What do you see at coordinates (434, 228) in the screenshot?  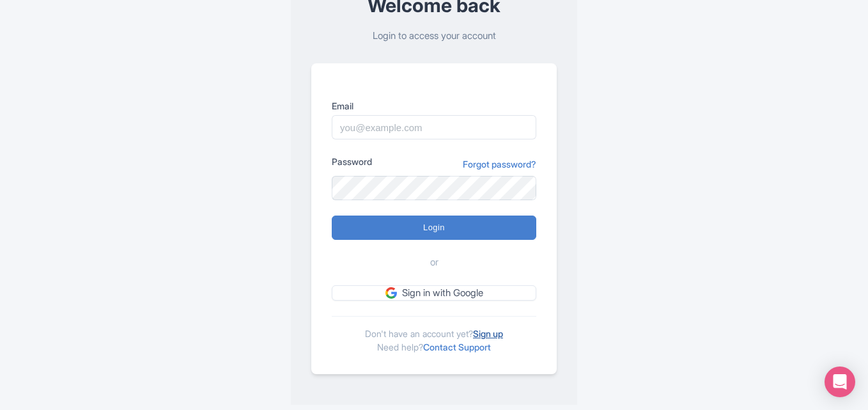 I see `input: Login` at bounding box center [434, 228].